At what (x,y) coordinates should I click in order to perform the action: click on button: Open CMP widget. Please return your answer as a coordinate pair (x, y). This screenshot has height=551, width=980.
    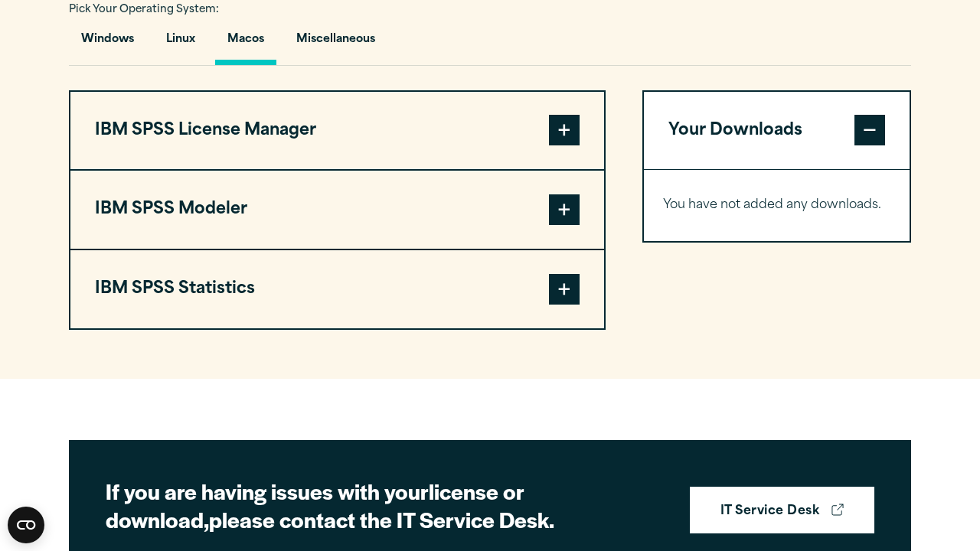
    Looking at the image, I should click on (26, 525).